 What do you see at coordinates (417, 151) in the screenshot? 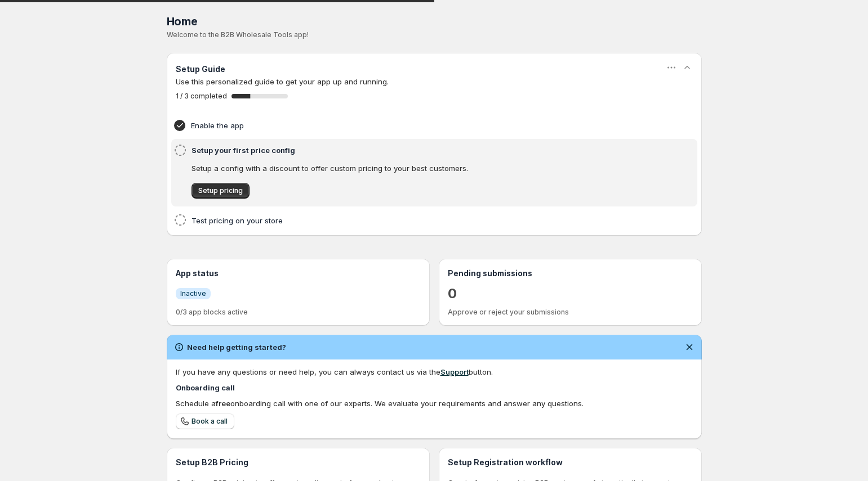
I see `h4: Setup your first price config` at bounding box center [417, 151].